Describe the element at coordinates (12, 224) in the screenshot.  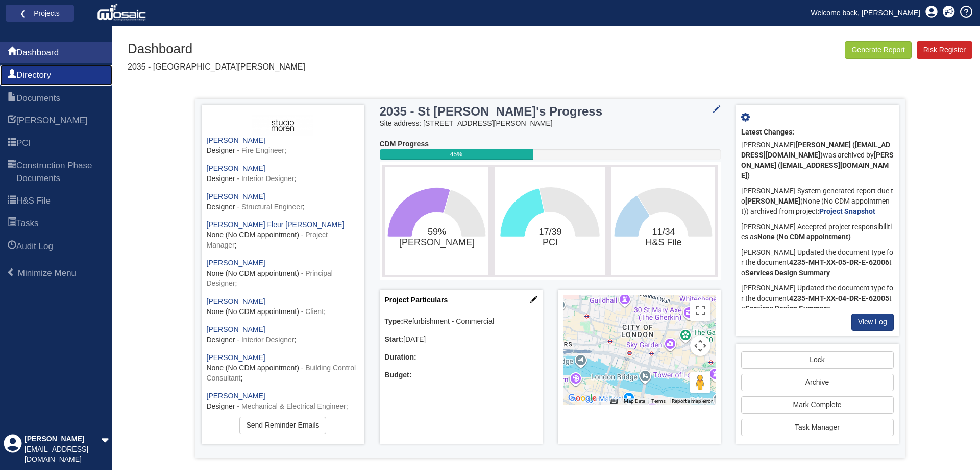
I see `span: Tasks` at that location.